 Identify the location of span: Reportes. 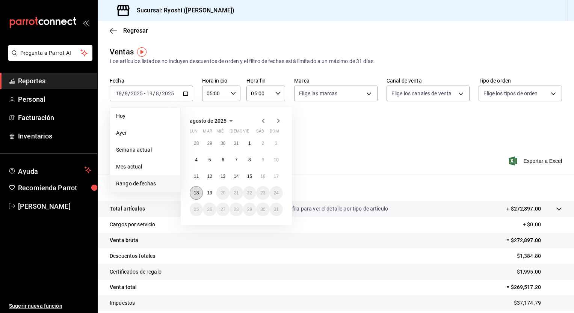
(55, 81).